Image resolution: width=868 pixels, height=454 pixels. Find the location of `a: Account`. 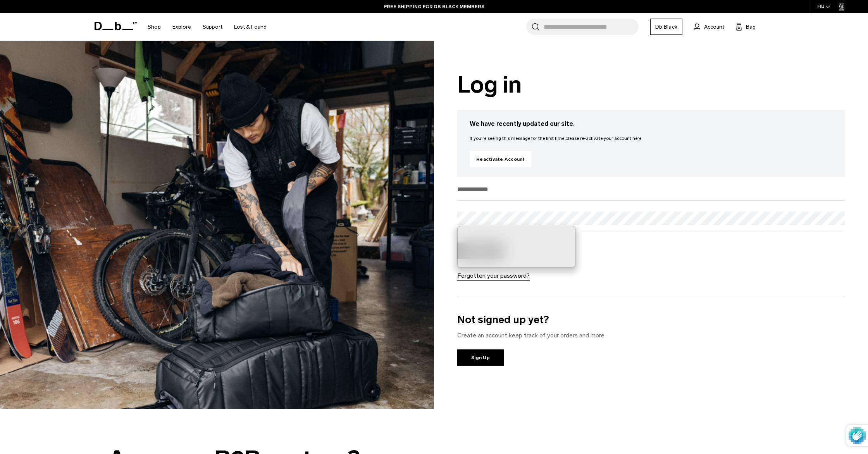

a: Account is located at coordinates (709, 27).